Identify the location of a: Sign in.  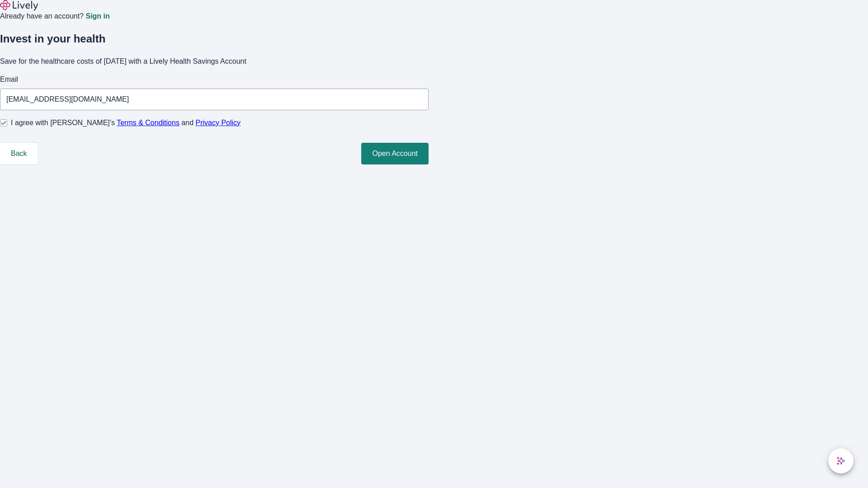
(97, 16).